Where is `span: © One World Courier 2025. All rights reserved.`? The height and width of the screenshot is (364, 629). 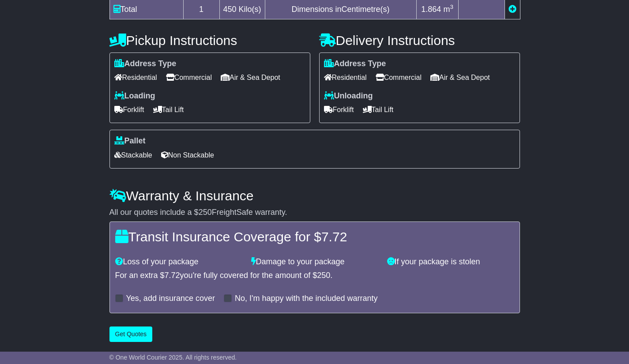 span: © One World Courier 2025. All rights reserved. is located at coordinates (173, 358).